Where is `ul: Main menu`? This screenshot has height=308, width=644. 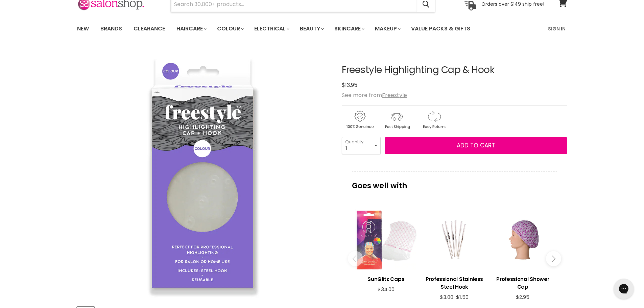 ul: Main menu is located at coordinates (291, 29).